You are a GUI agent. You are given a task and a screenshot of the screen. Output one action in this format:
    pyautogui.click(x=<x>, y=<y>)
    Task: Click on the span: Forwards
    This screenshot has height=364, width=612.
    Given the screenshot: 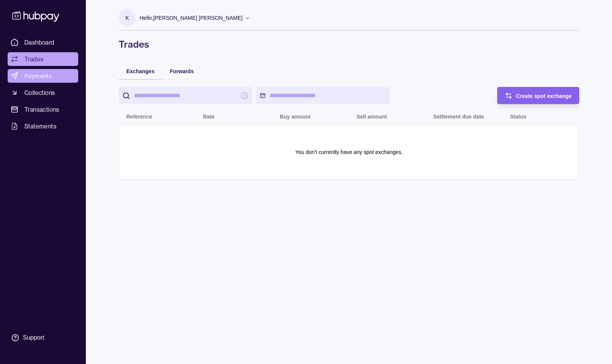 What is the action you would take?
    pyautogui.click(x=182, y=71)
    